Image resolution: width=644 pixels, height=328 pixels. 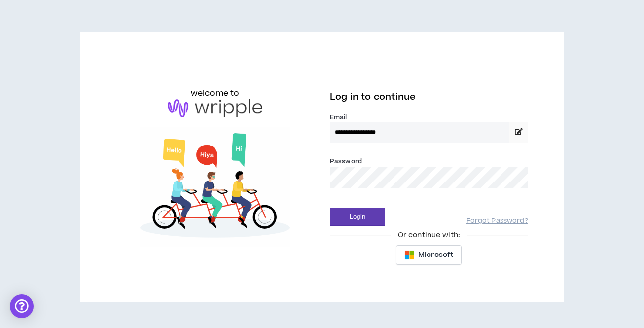 What do you see at coordinates (215, 93) in the screenshot?
I see `h6: welcome to` at bounding box center [215, 93].